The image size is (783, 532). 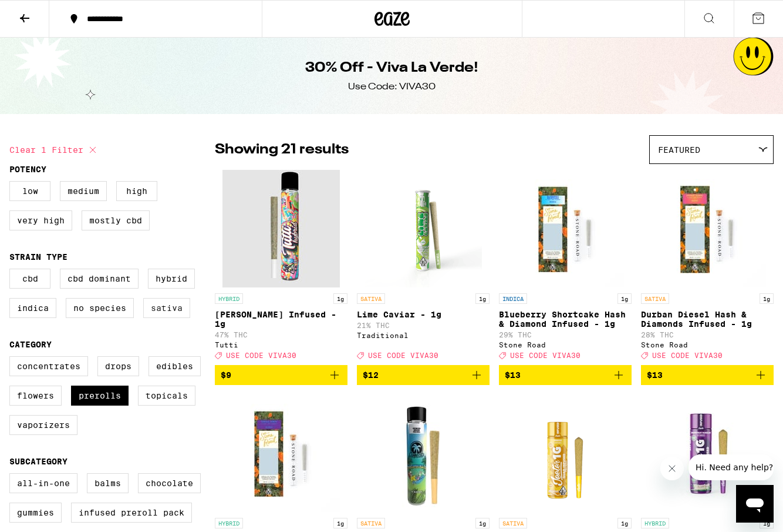 What do you see at coordinates (707, 319) in the screenshot?
I see `p: Durban Diesel Hash & Diamonds Infused - 1g` at bounding box center [707, 319].